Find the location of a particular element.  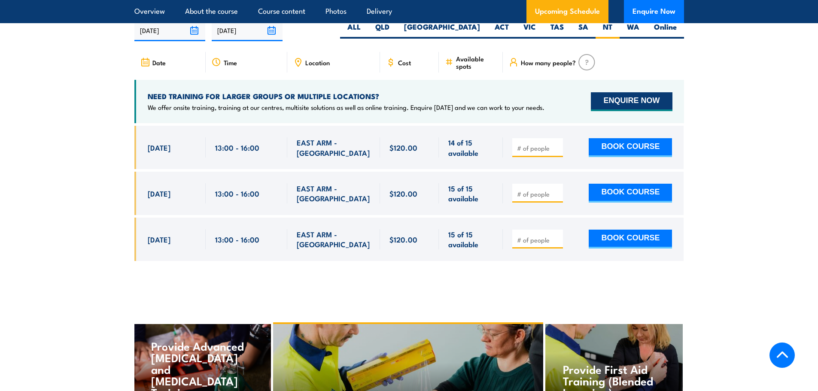

input: From date is located at coordinates (170, 30).